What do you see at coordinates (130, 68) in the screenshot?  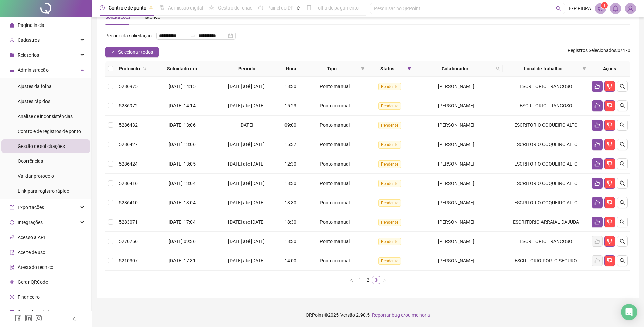 I see `span: Protocolo` at bounding box center [130, 68].